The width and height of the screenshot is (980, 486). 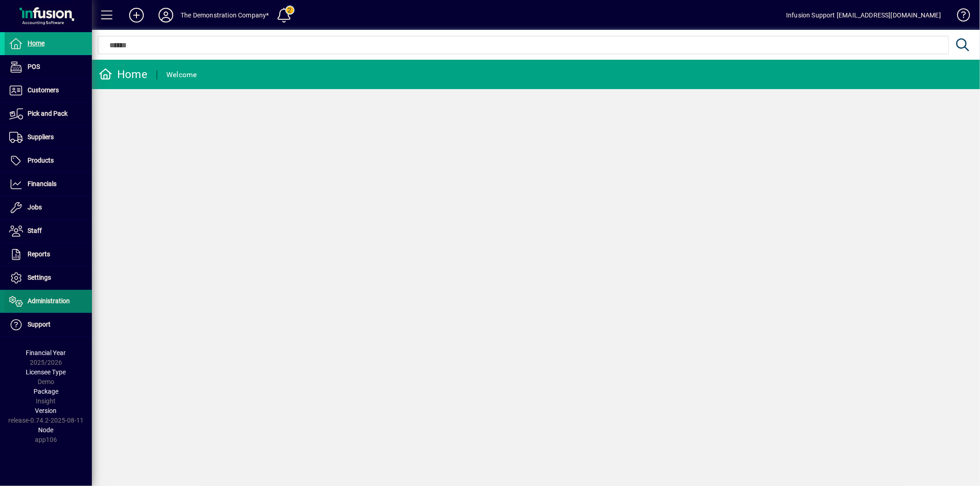 What do you see at coordinates (959, 17) in the screenshot?
I see `a: Knowledge Base` at bounding box center [959, 17].